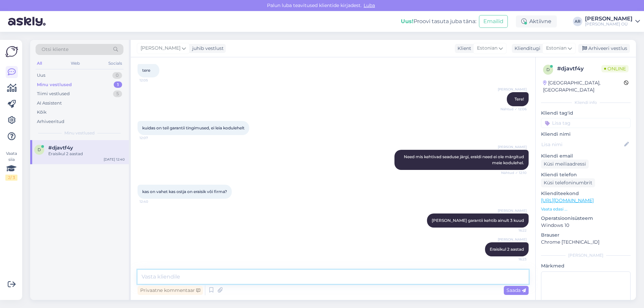 The image size is (644, 308). What do you see at coordinates (79, 133) in the screenshot?
I see `span: Minu vestlused` at bounding box center [79, 133].